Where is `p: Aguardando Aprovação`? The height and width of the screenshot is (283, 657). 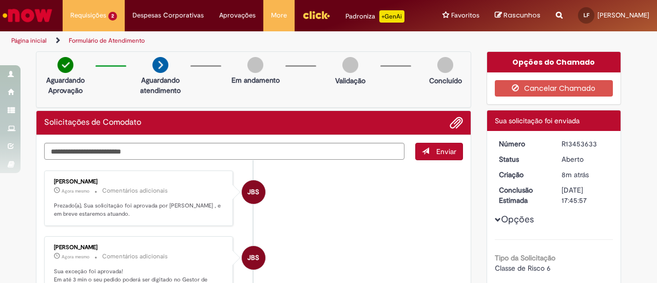
p: Aguardando Aprovação is located at coordinates (65, 85).